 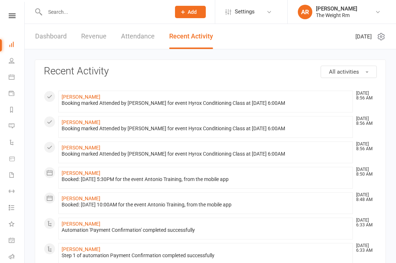 What do you see at coordinates (191, 36) in the screenshot?
I see `a: Recent Activity` at bounding box center [191, 36].